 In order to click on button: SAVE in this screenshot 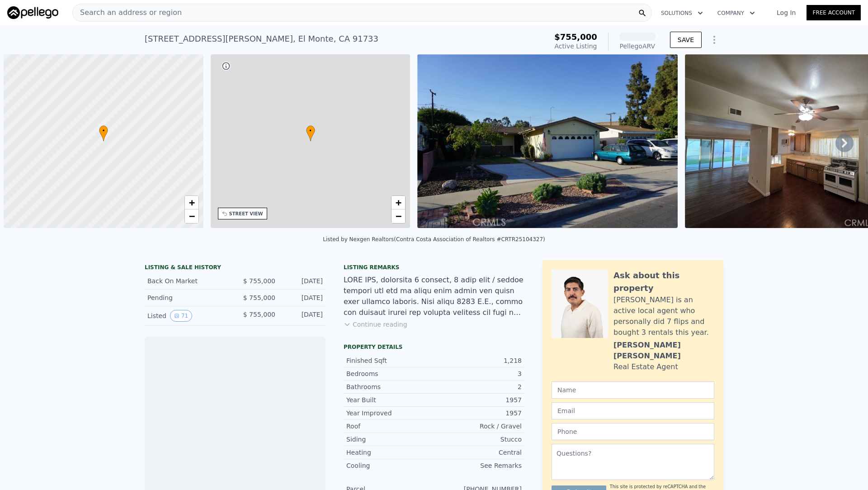, I will do `click(686, 40)`.